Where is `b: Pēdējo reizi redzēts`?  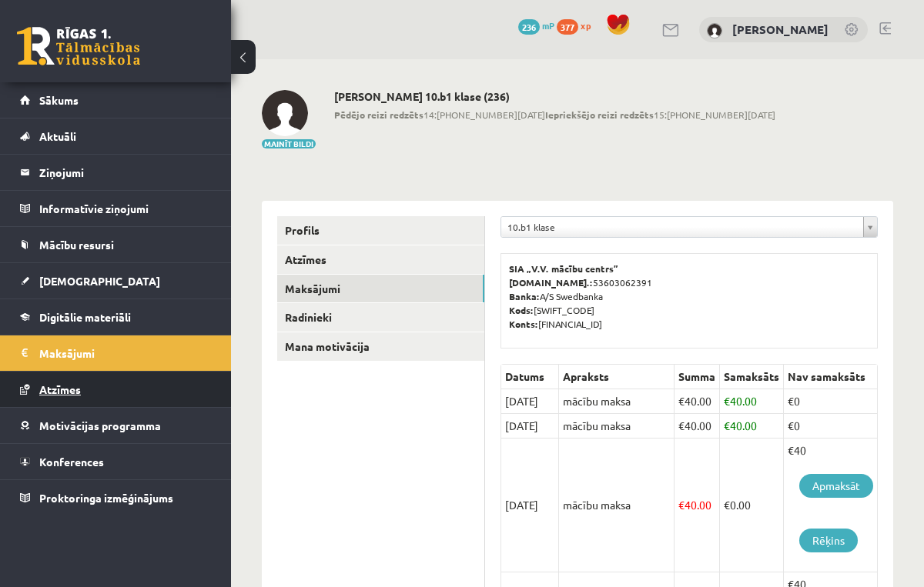 b: Pēdējo reizi redzēts is located at coordinates (379, 115).